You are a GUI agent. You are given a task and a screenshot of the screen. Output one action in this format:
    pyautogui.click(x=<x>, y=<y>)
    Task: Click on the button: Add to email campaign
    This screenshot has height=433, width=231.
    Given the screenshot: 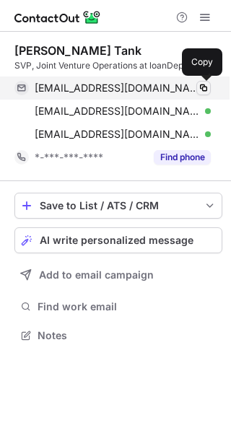 What is the action you would take?
    pyautogui.click(x=118, y=275)
    